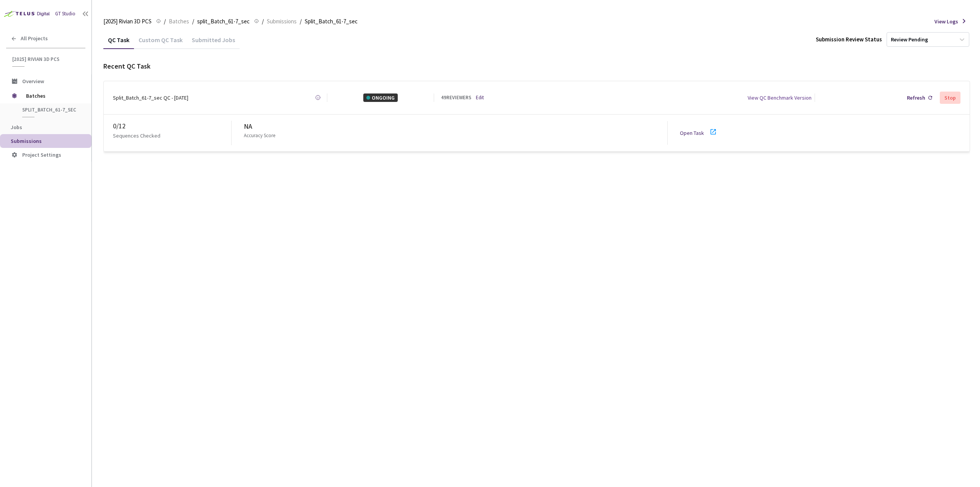  What do you see at coordinates (779, 98) in the screenshot?
I see `div: View QC Benchmark Version` at bounding box center [779, 98].